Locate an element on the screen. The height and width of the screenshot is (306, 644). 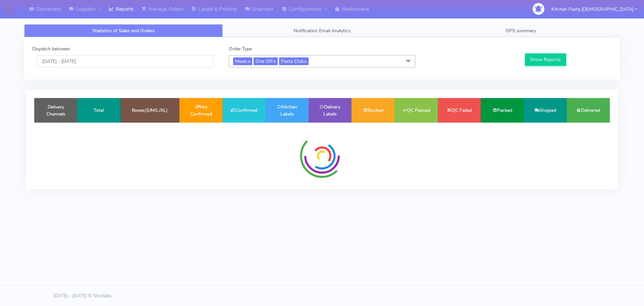
td: Booked is located at coordinates (373, 110).